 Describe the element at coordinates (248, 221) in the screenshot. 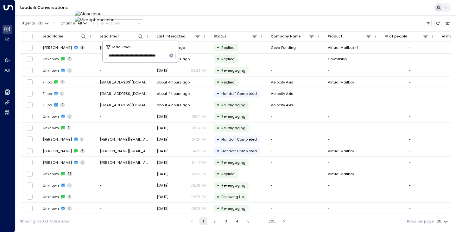

I see `button: Go to page 5` at that location.